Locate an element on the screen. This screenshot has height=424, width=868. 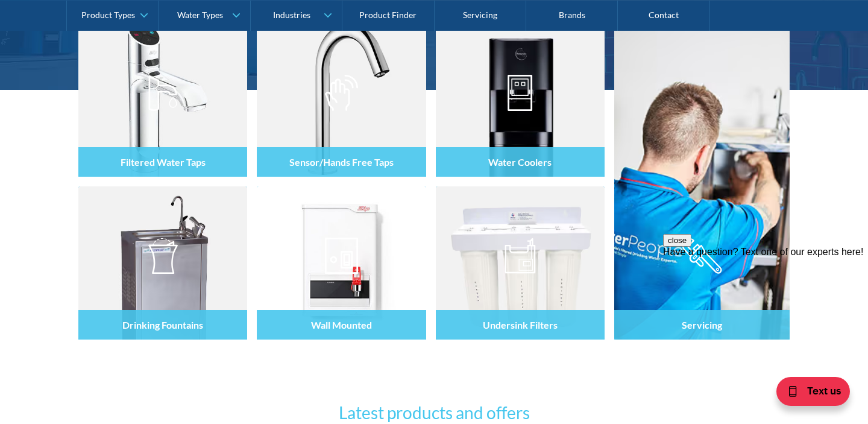
a: Drinking Fountains is located at coordinates (163, 263).